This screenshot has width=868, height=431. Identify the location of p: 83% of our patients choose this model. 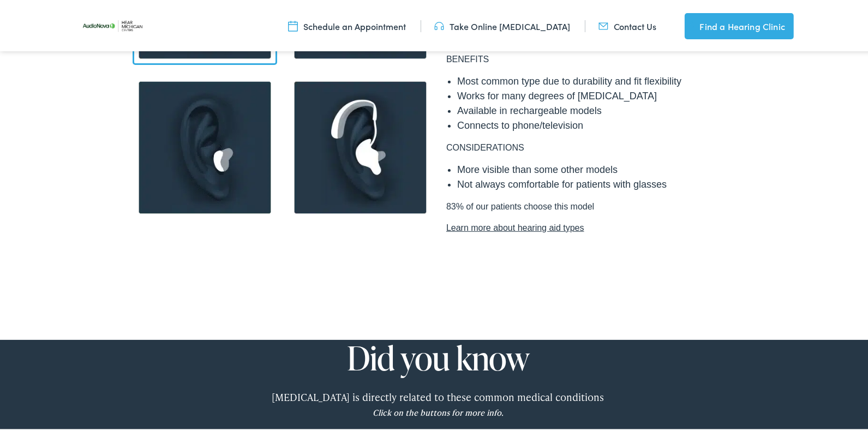
(593, 215).